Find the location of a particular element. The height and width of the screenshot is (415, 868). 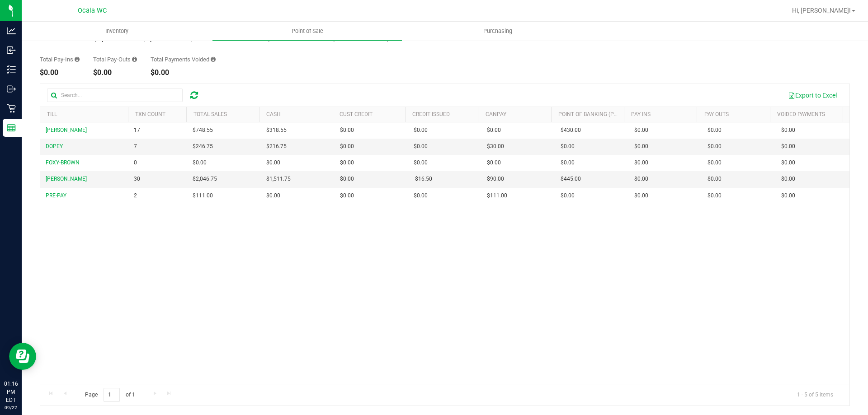

a: Point of Banking (POB) is located at coordinates (590, 114).